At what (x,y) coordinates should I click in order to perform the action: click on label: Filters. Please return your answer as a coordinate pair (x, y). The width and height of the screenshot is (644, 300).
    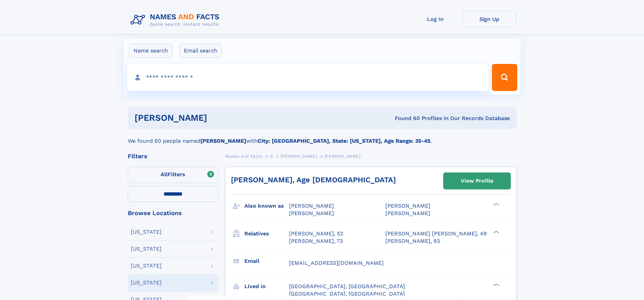
    Looking at the image, I should click on (173, 175).